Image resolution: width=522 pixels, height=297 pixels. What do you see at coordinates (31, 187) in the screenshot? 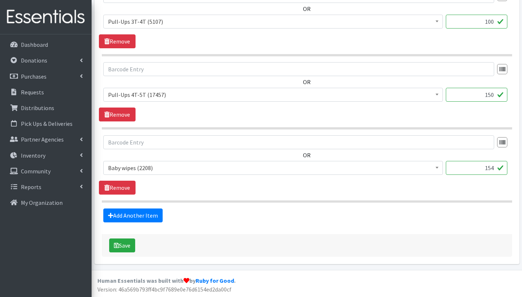
I see `p: Reports` at bounding box center [31, 187].